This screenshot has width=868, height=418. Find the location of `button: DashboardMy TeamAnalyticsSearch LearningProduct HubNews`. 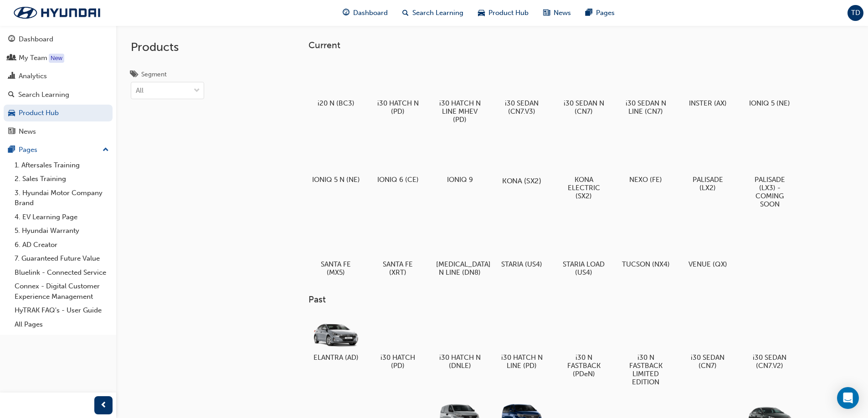

button: DashboardMy TeamAnalyticsSearch LearningProduct HubNews is located at coordinates (57, 85).